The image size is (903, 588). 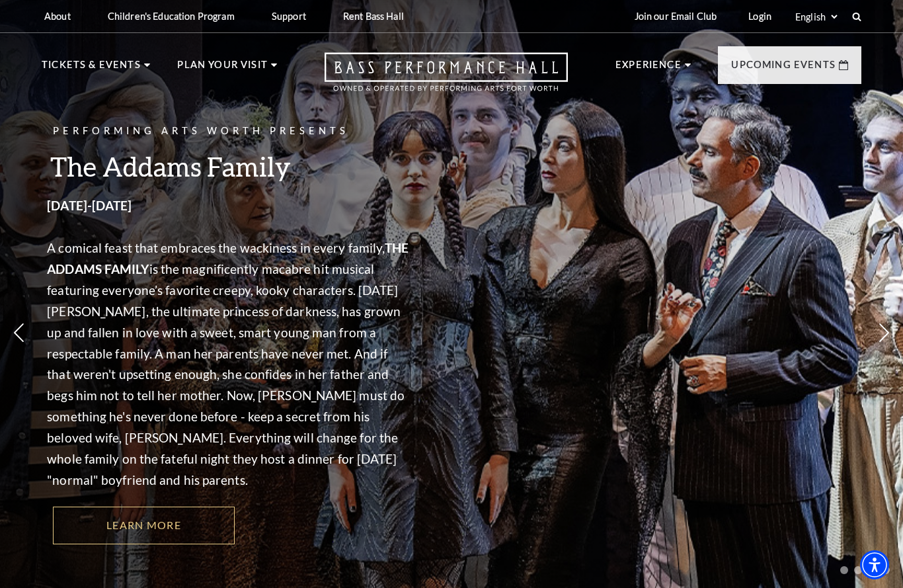 What do you see at coordinates (144, 524) in the screenshot?
I see `a: Learn More The Addams Family` at bounding box center [144, 524].